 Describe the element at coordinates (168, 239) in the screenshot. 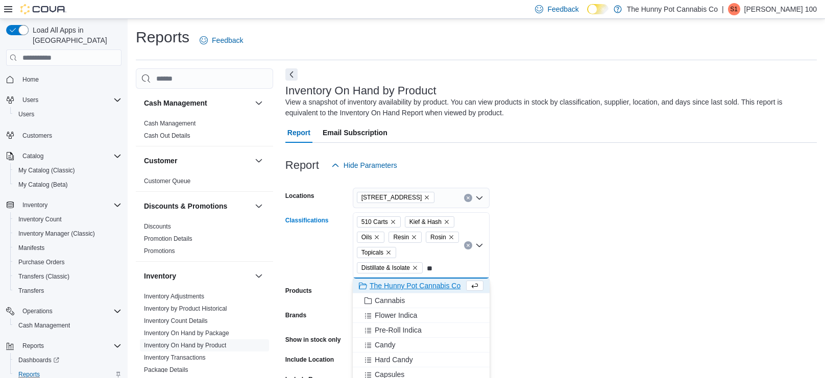

I see `a: Promotion Details` at that location.